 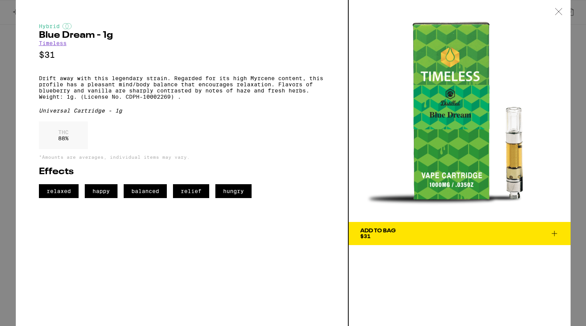 I want to click on span: $31, so click(x=366, y=236).